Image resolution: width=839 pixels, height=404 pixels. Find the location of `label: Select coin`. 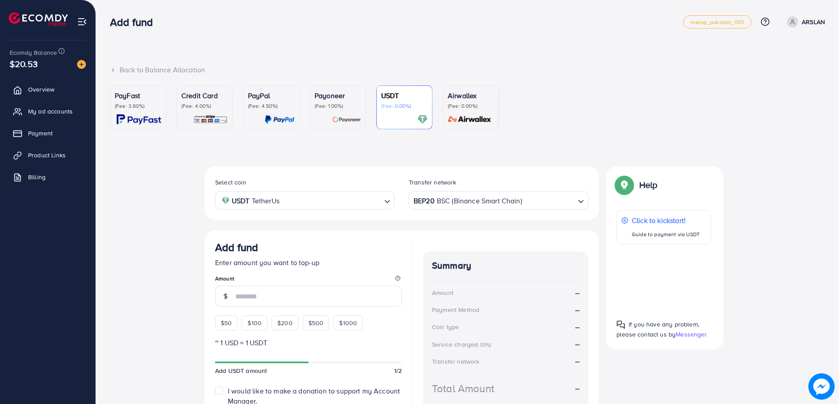

label: Select coin is located at coordinates (230, 182).